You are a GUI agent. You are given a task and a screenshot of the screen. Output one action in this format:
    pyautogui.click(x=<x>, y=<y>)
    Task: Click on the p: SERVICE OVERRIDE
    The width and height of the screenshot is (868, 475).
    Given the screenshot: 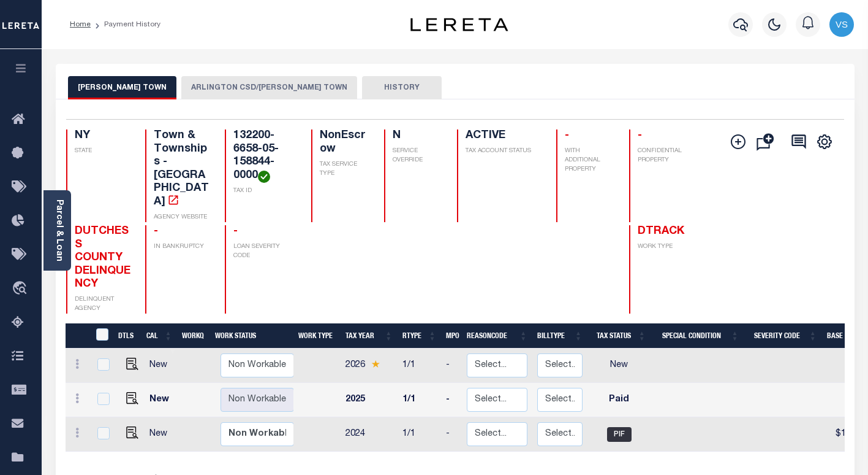 What is the action you would take?
    pyautogui.click(x=417, y=156)
    